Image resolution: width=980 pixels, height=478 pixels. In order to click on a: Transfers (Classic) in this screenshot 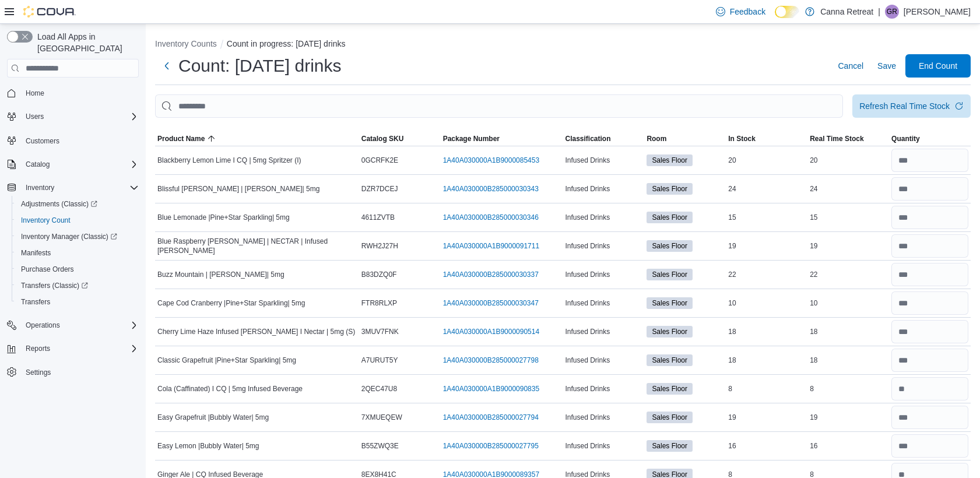, I will do `click(54, 286)`.